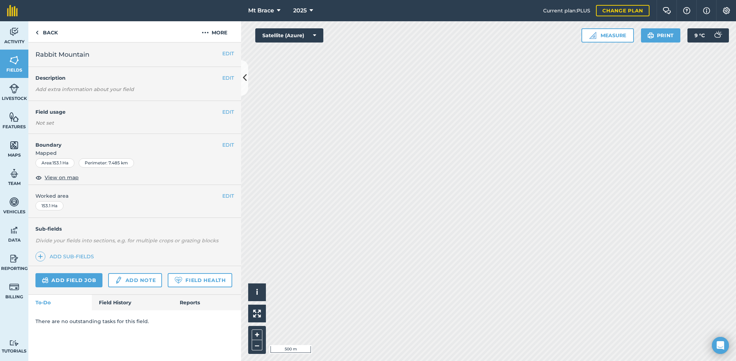  Describe the element at coordinates (132, 303) in the screenshot. I see `a: Field History` at that location.